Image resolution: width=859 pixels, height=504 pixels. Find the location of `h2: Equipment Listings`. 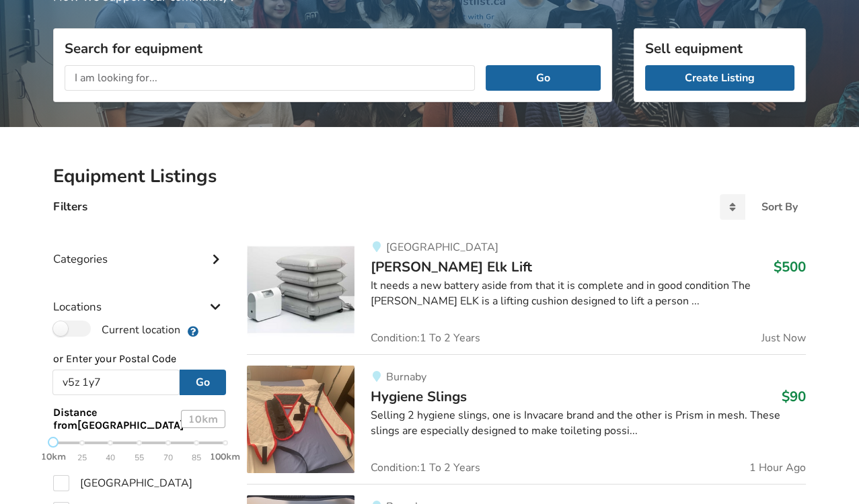

h2: Equipment Listings is located at coordinates (430, 176).